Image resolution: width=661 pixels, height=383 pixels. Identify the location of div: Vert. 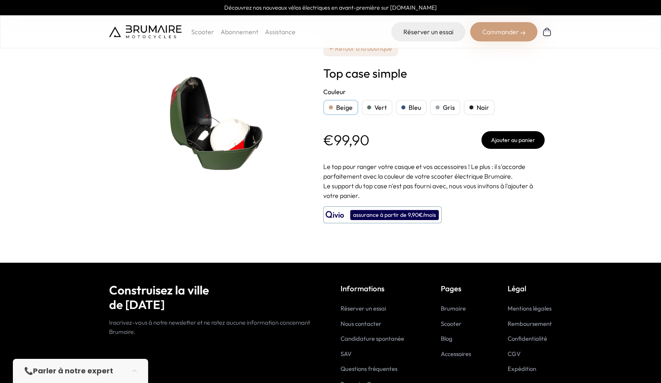
(377, 107).